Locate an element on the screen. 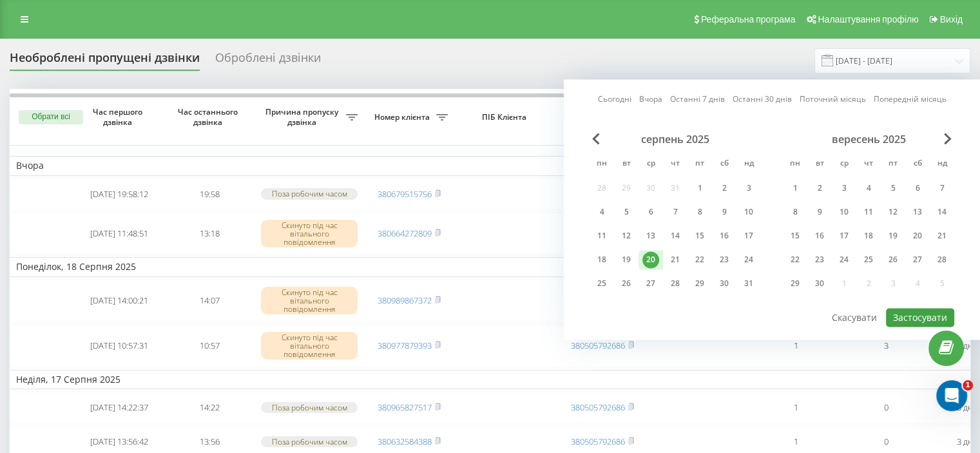  div: 15 is located at coordinates (700, 236).